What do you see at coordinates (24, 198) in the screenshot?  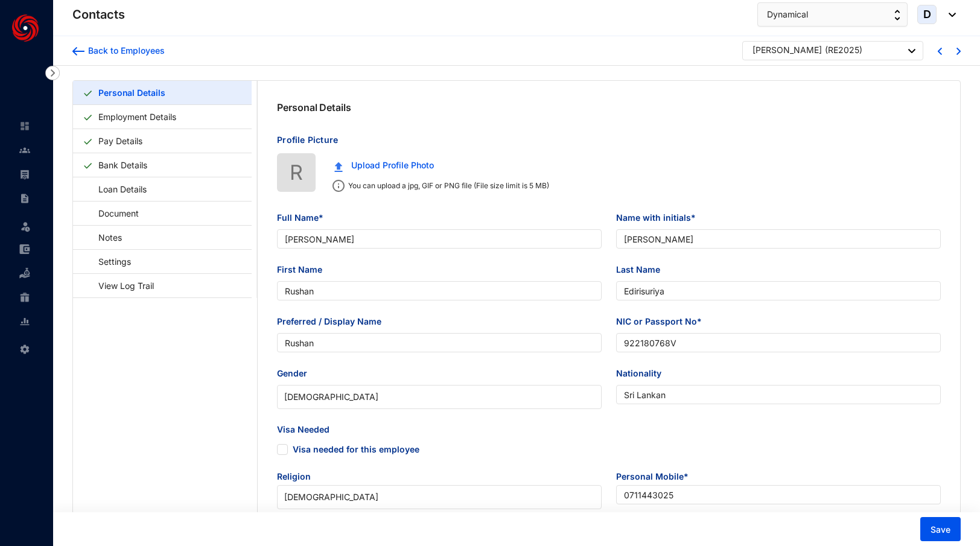 I see `li: Contracts` at bounding box center [24, 198].